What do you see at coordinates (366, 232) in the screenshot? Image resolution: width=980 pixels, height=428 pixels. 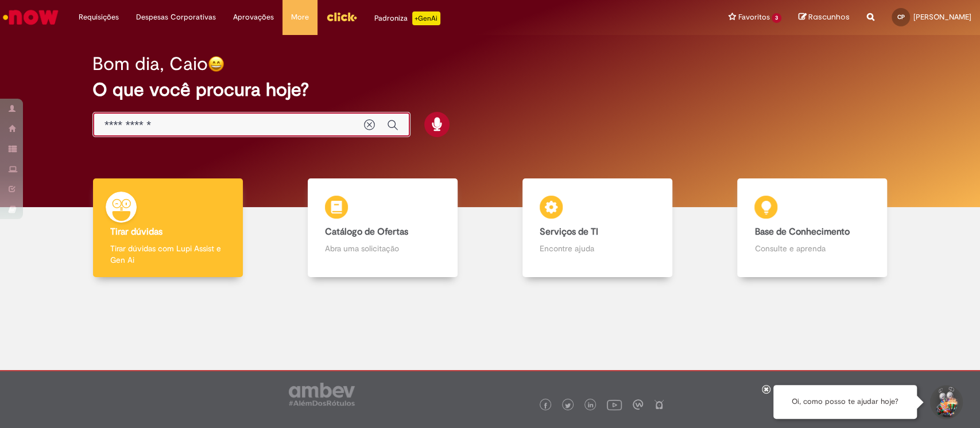 I see `b: Catálogo de Ofertas` at bounding box center [366, 232].